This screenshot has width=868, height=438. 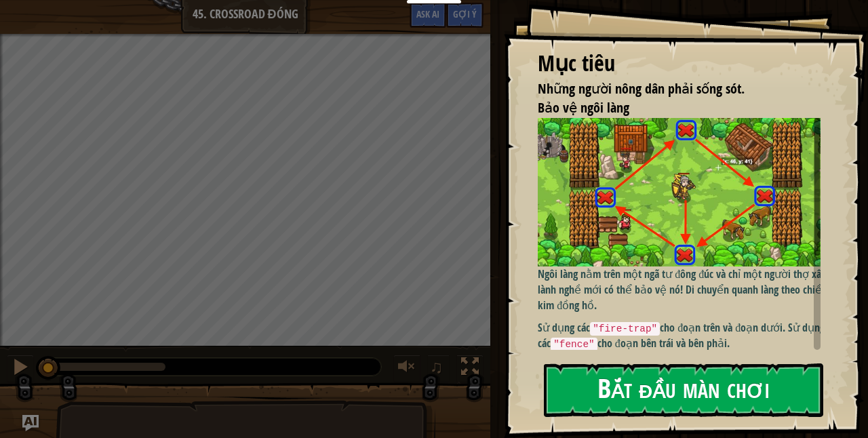 What do you see at coordinates (470, 368) in the screenshot?
I see `button: Bật tắt chế độ toàn màn hình` at bounding box center [470, 368].